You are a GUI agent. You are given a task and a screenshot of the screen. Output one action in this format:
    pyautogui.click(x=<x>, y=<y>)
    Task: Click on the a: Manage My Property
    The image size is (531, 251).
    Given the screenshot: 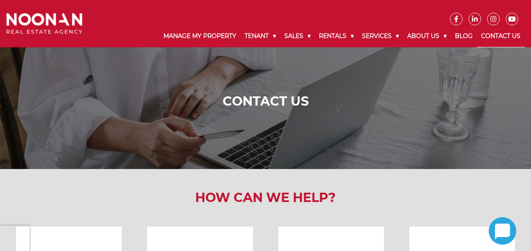 What is the action you would take?
    pyautogui.click(x=200, y=36)
    